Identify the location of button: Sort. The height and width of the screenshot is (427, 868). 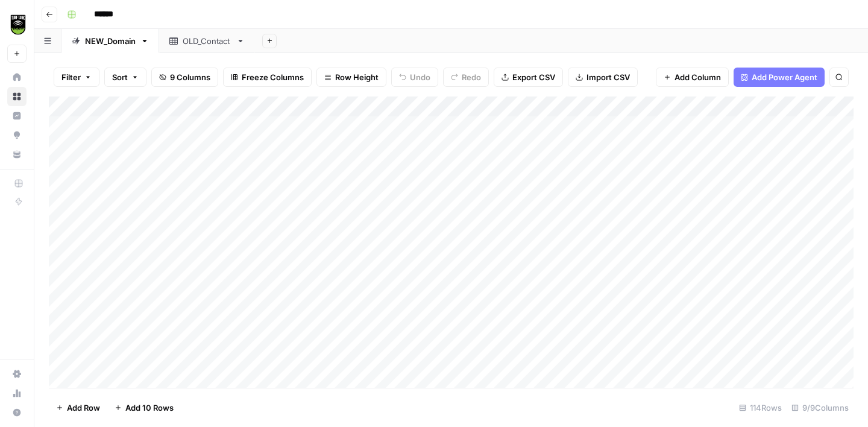
(125, 77).